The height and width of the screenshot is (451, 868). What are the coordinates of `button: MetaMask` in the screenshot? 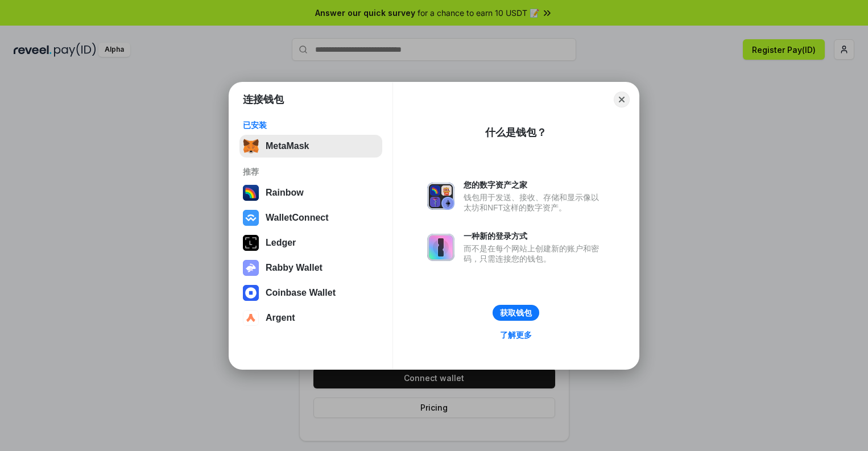 It's located at (310, 146).